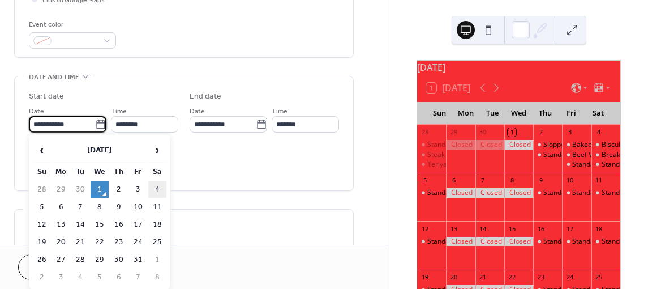 The width and height of the screenshot is (648, 289). What do you see at coordinates (547, 144) in the screenshot?
I see `div: Sloppy Joe Sandwich | $9.25` at bounding box center [547, 144].